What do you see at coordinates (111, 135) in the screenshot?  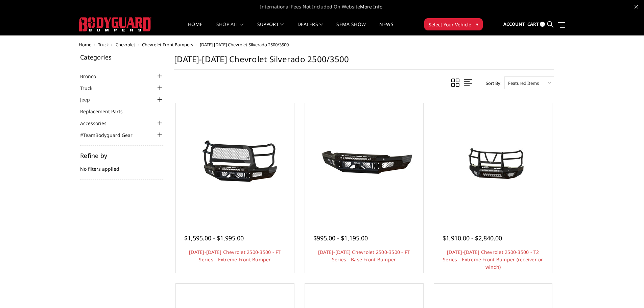 I see `a: #TeamBodyguard Gear` at bounding box center [111, 135].